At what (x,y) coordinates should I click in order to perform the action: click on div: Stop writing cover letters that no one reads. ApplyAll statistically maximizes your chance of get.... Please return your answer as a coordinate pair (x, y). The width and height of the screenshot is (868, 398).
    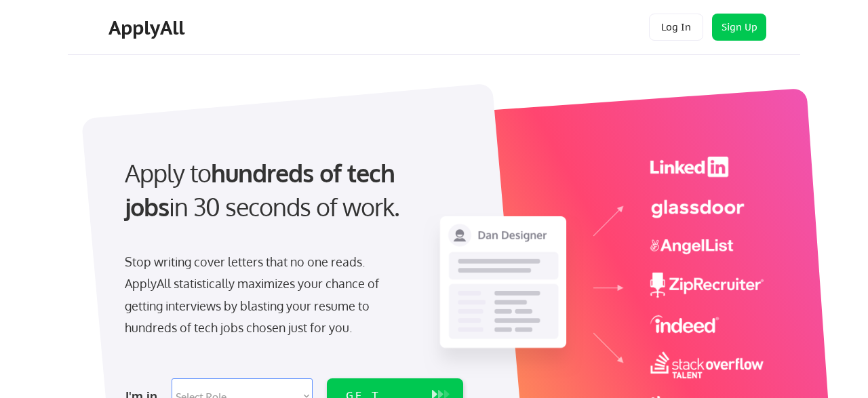
    Looking at the image, I should click on (264, 295).